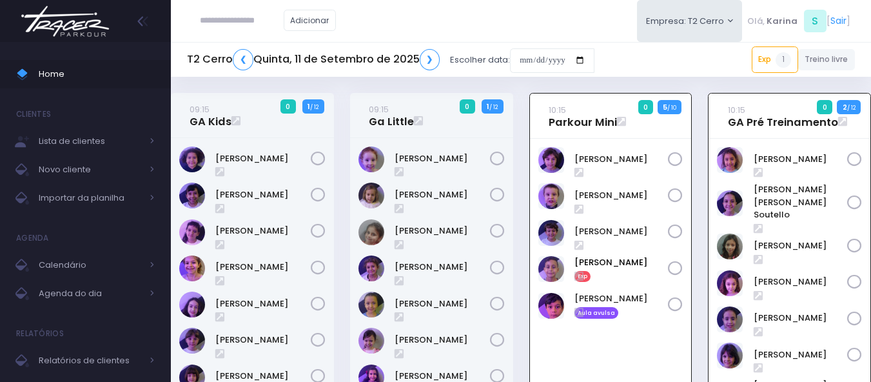 The width and height of the screenshot is (871, 382). I want to click on a: Treino livre, so click(827, 59).